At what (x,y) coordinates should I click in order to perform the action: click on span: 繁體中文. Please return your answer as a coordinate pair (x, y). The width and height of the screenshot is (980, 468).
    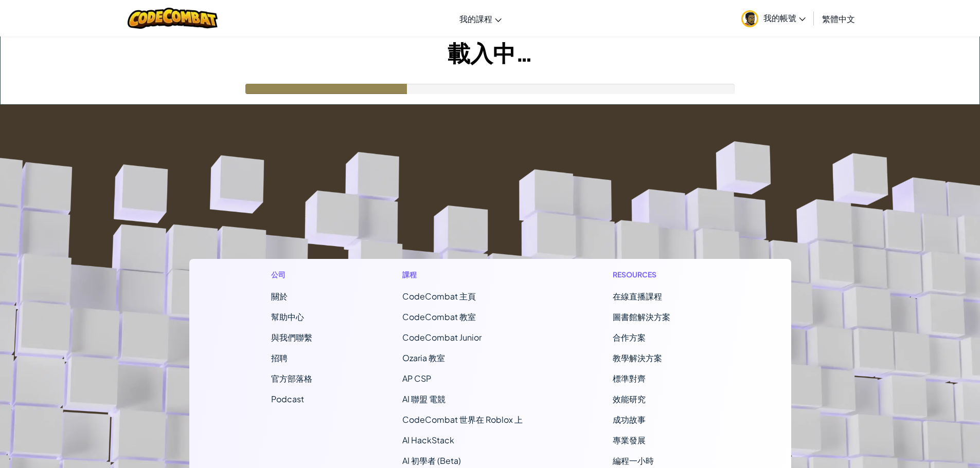
    Looking at the image, I should click on (839, 18).